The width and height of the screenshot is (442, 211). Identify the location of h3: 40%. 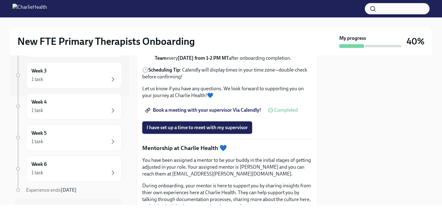
(416, 41).